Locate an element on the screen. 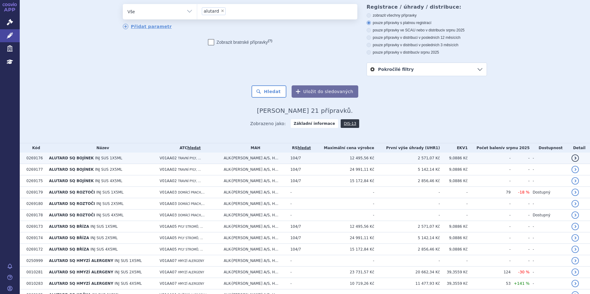 The height and width of the screenshot is (294, 590). span: ALUTARD SQ HMYZÍ ALERGENY is located at coordinates (81, 261).